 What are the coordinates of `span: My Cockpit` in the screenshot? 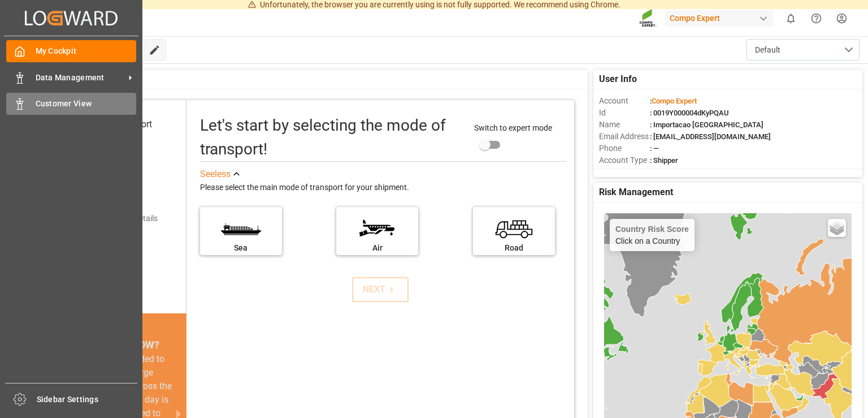 It's located at (86, 51).